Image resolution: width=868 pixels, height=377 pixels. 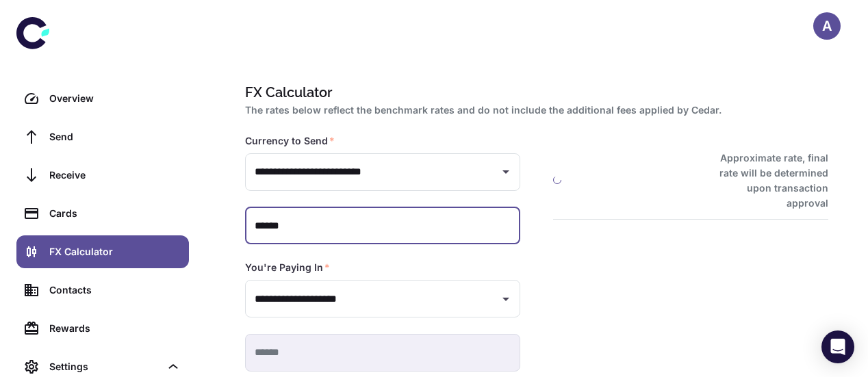 What do you see at coordinates (103, 175) in the screenshot?
I see `a: Receive` at bounding box center [103, 175].